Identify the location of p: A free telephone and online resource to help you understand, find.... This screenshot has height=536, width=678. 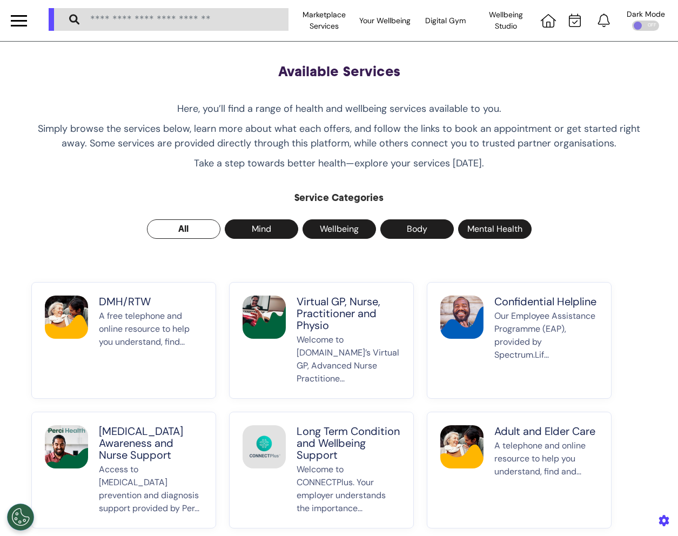
(151, 347).